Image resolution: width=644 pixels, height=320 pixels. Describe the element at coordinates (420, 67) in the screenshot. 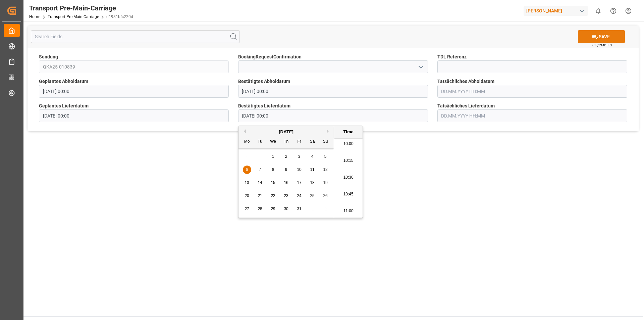

I see `button: open menu` at that location.